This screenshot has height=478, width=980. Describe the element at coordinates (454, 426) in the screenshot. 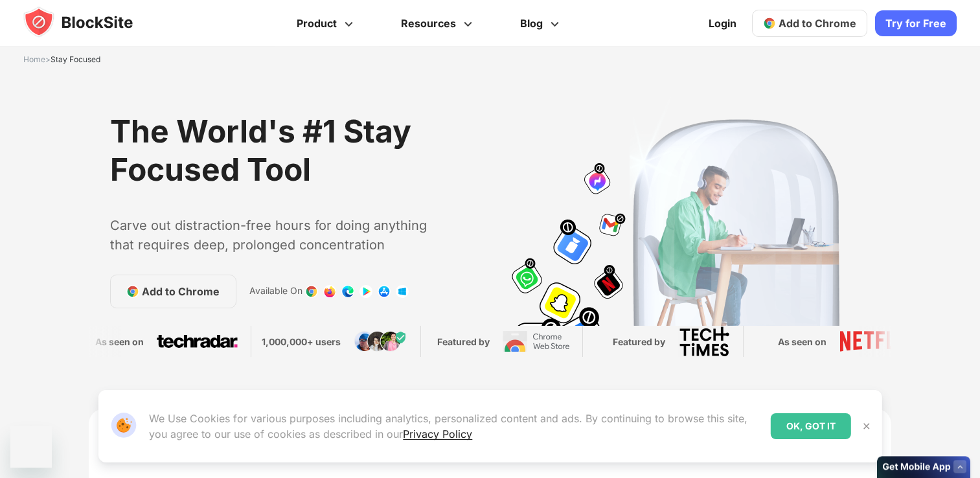

I see `p: We Use Cookies for various purposes including analytics, personalized content and ads. By continu...` at that location.